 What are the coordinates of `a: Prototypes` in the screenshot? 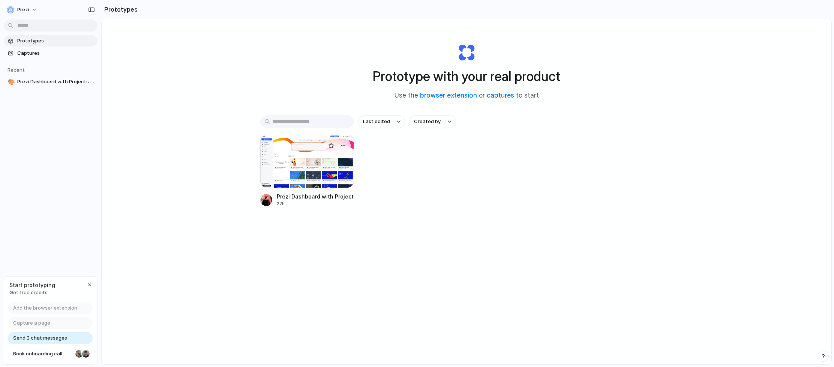 It's located at (51, 41).